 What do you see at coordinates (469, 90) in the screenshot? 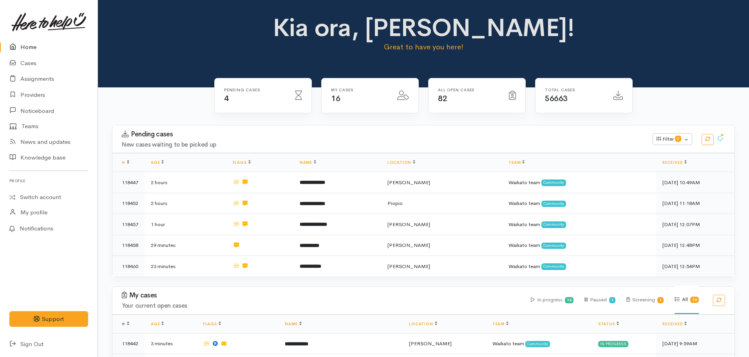
I see `h6: All Open cases` at bounding box center [469, 90].